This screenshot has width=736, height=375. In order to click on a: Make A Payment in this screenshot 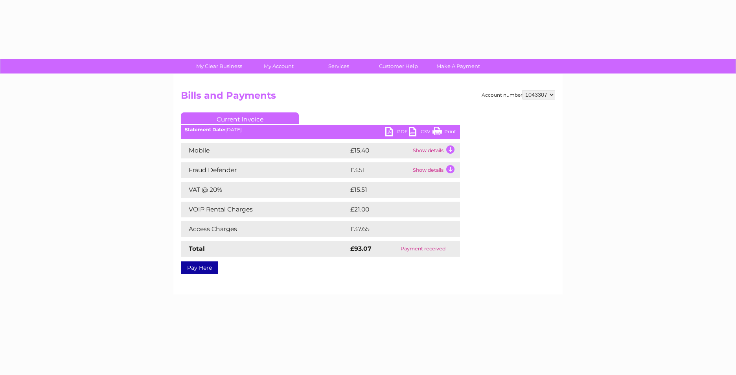, I will do `click(458, 66)`.